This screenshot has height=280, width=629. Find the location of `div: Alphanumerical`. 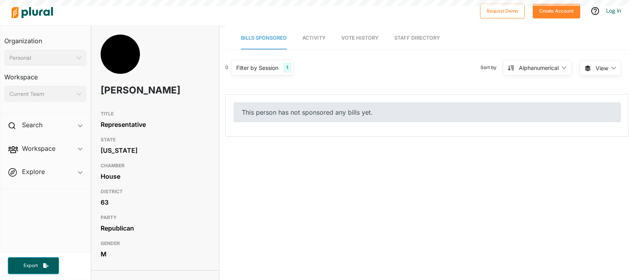

div: Alphanumerical is located at coordinates (538, 68).